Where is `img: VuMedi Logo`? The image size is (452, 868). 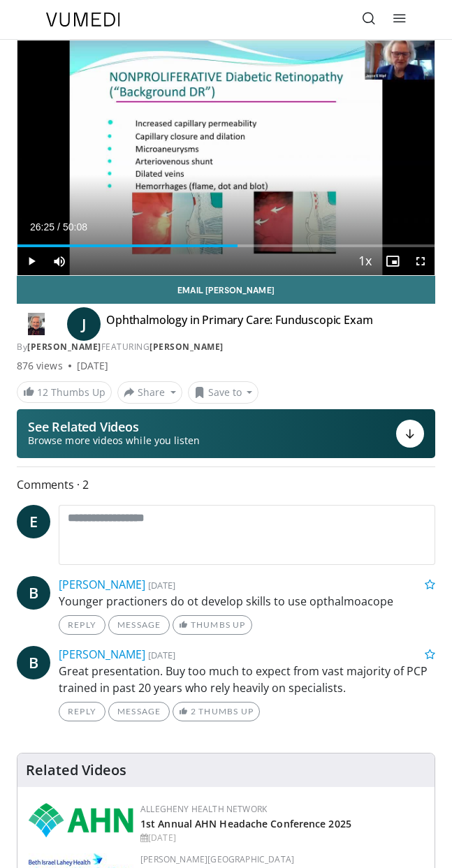 img: VuMedi Logo is located at coordinates (83, 20).